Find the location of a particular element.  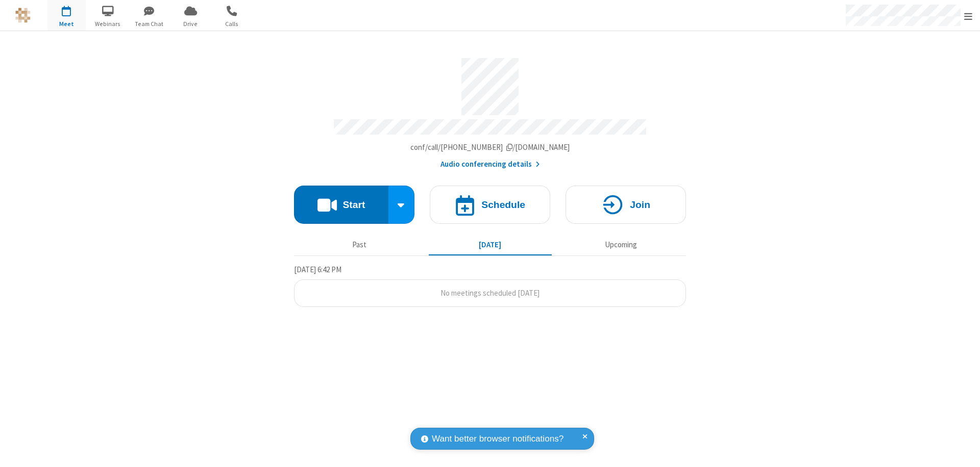

button: Copy my meeting room linkCopy my meeting room link is located at coordinates (490, 148).